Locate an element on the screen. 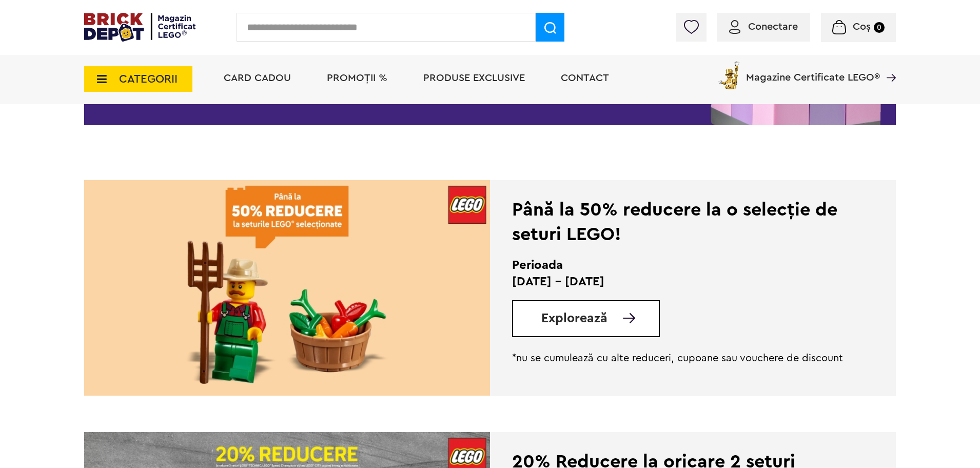 The image size is (980, 468). span: Produse exclusive is located at coordinates (474, 78).